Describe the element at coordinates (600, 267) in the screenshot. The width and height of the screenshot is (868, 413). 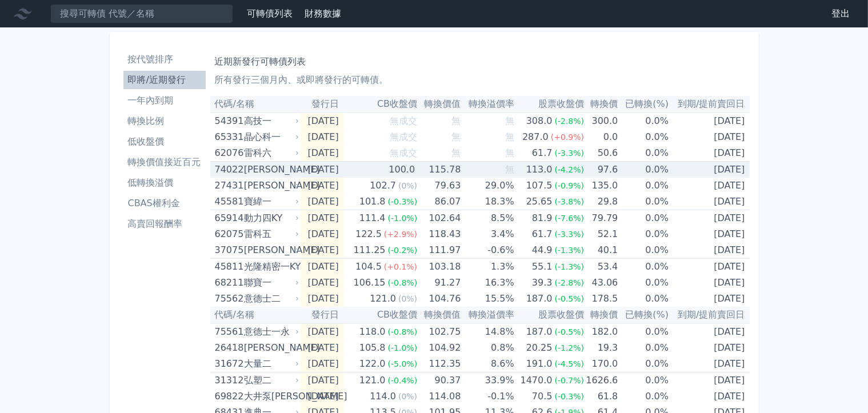
I see `td: 53.4` at that location.